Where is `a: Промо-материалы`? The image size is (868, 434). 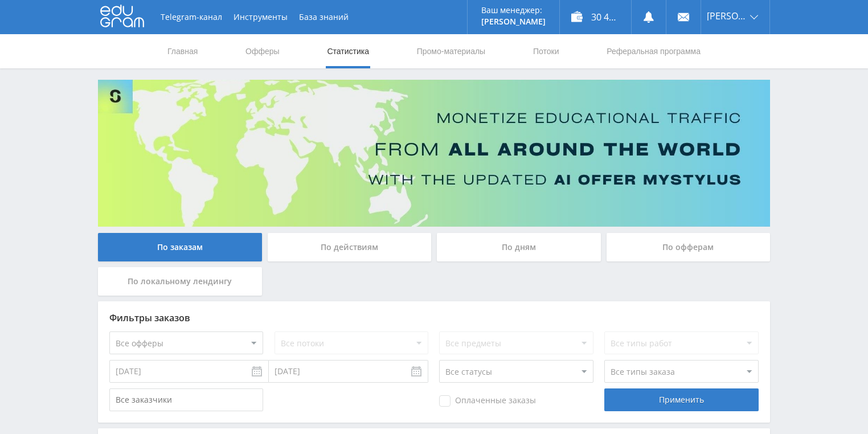 a: Промо-материалы is located at coordinates (451, 51).